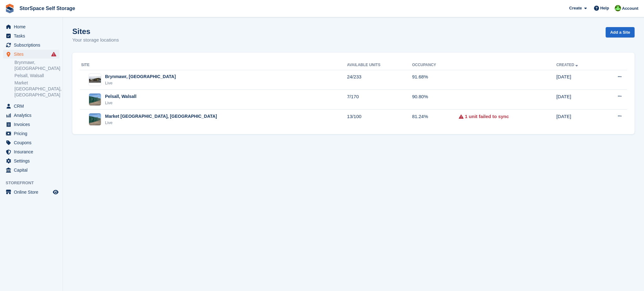 This screenshot has height=291, width=644. What do you see at coordinates (33, 192) in the screenshot?
I see `span: Online Store` at bounding box center [33, 192].